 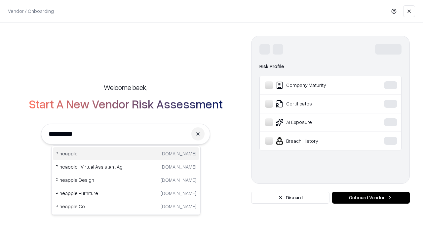 I want to click on div: Breach History, so click(x=314, y=141).